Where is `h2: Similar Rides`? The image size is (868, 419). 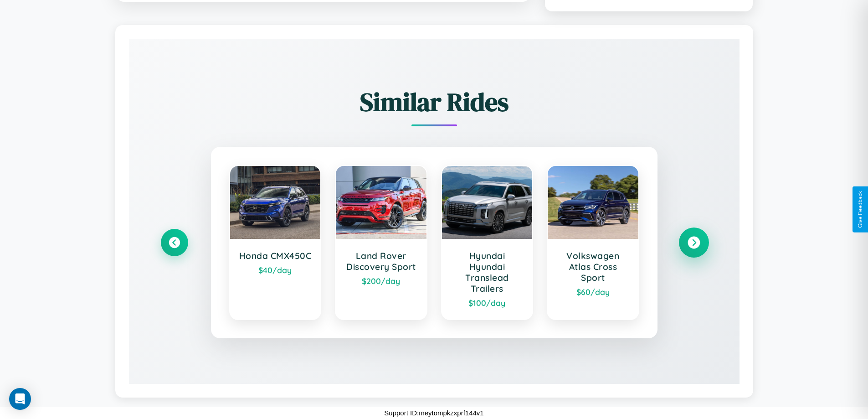
h2: Similar Rides is located at coordinates (434, 101).